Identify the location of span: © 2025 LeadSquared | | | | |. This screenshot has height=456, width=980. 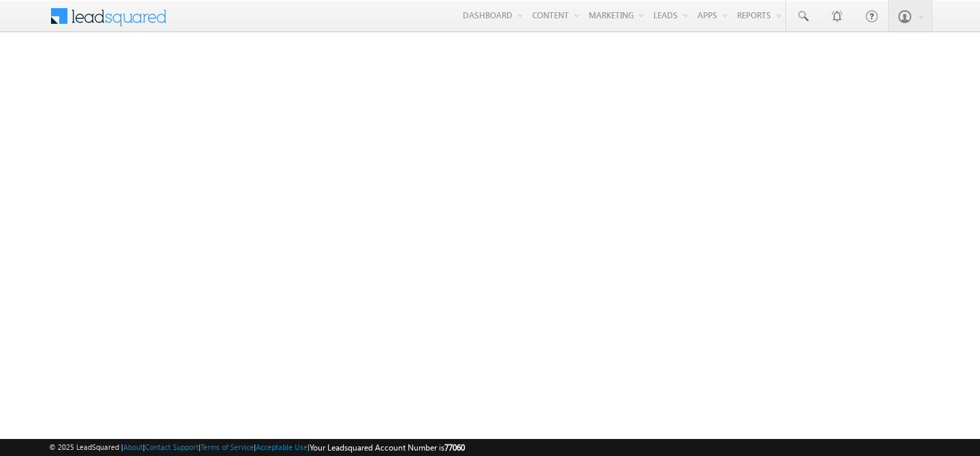
(257, 447).